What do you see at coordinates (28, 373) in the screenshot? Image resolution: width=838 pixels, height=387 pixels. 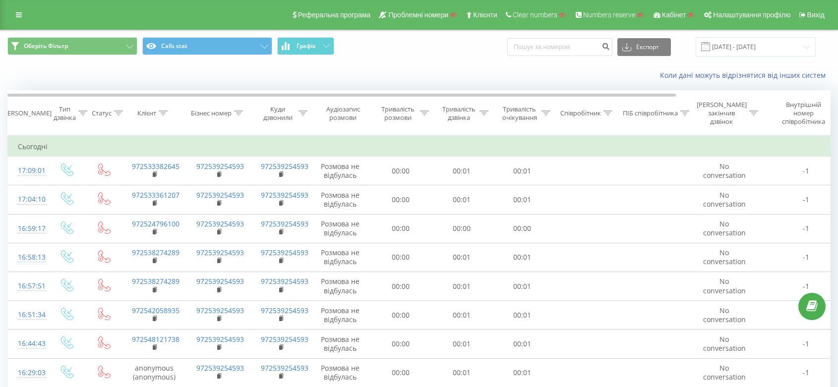 I see `div: 16:29:03` at bounding box center [28, 373].